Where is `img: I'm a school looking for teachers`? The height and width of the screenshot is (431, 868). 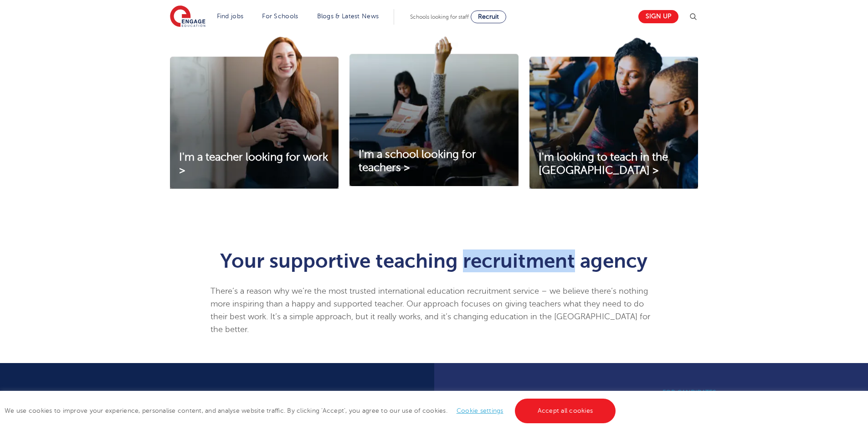 img: I'm a school looking for teachers is located at coordinates (434, 111).